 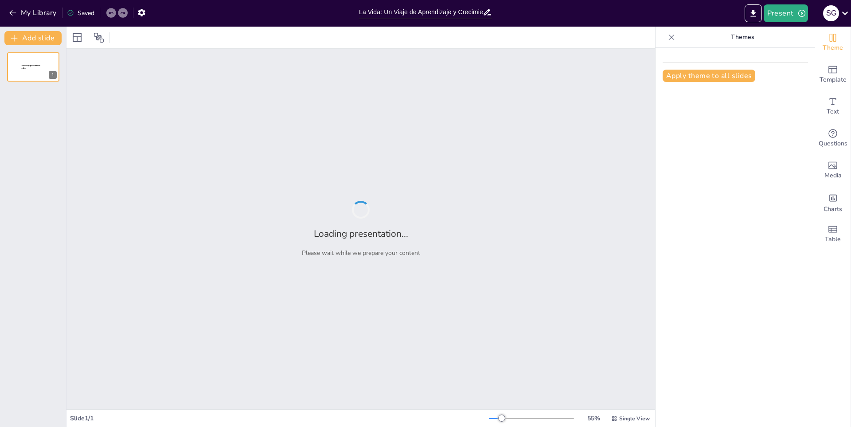 What do you see at coordinates (279, 418) in the screenshot?
I see `div: Slide 1 / 1` at bounding box center [279, 418].